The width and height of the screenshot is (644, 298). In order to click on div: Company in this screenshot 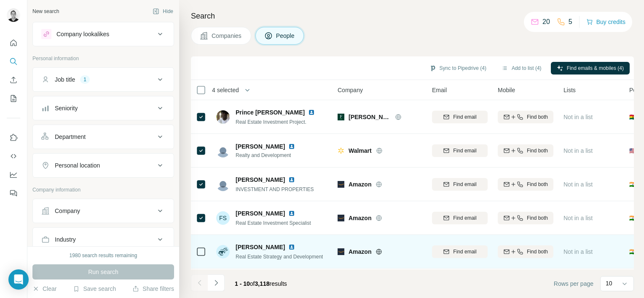, I will do `click(67, 211)`.